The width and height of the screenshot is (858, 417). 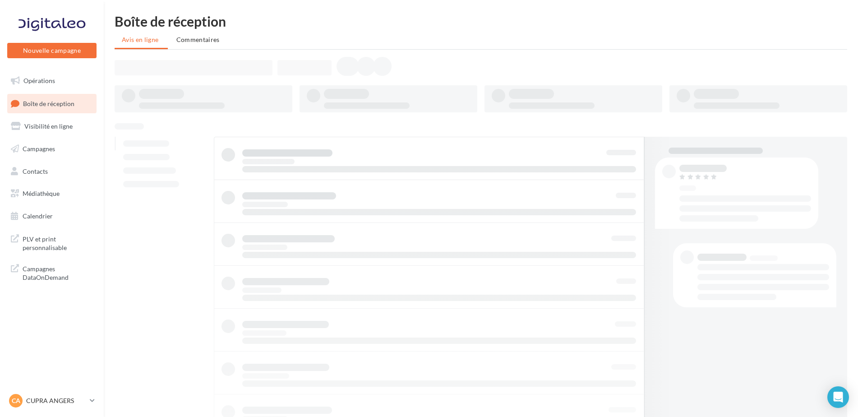 I want to click on span: PLV et print personnalisable, so click(x=58, y=242).